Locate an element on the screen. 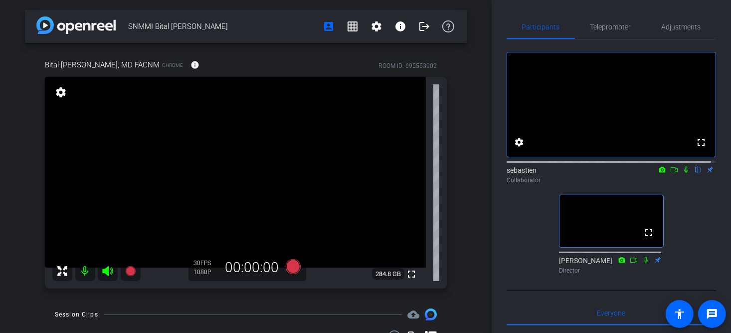 This screenshot has height=333, width=731. mat-icon: grid_on is located at coordinates (353, 26).